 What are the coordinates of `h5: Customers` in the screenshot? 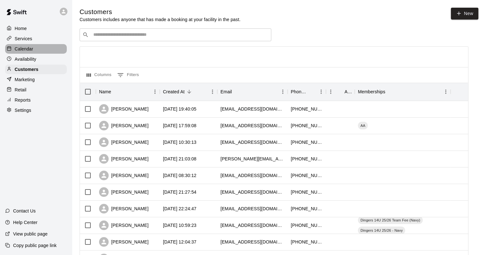 It's located at (160, 12).